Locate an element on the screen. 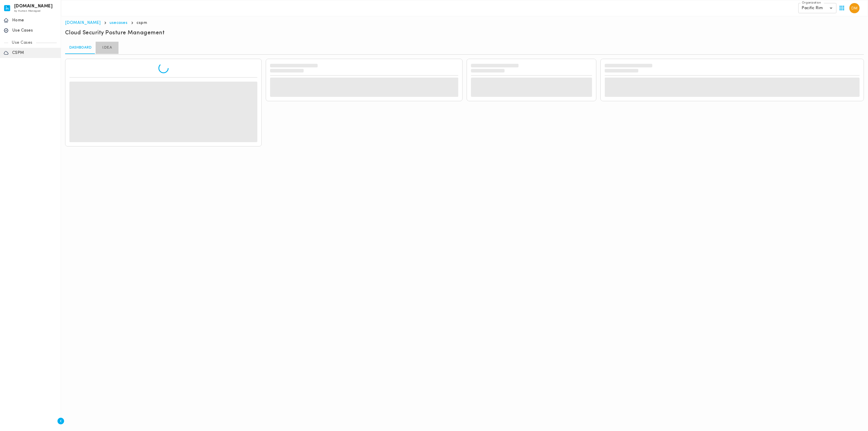  img: invicta.io is located at coordinates (7, 8).